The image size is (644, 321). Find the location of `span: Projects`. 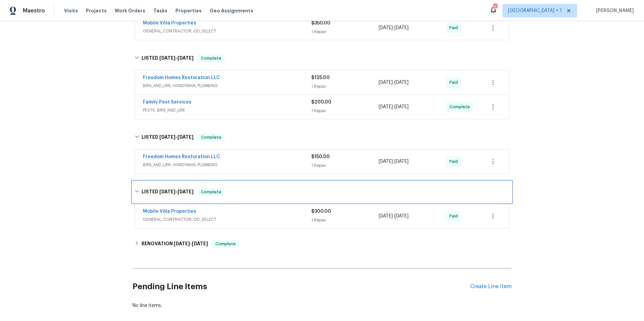

span: Projects is located at coordinates (96, 11).